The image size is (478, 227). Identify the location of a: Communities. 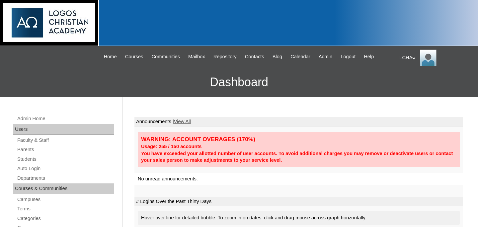
(166, 56).